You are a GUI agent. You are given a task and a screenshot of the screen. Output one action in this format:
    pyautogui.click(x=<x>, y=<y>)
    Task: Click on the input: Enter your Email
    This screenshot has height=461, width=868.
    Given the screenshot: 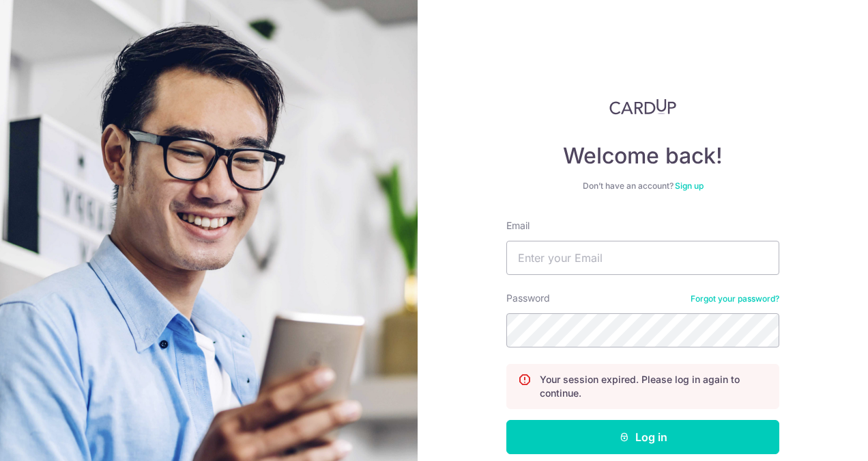 What is the action you would take?
    pyautogui.click(x=643, y=258)
    